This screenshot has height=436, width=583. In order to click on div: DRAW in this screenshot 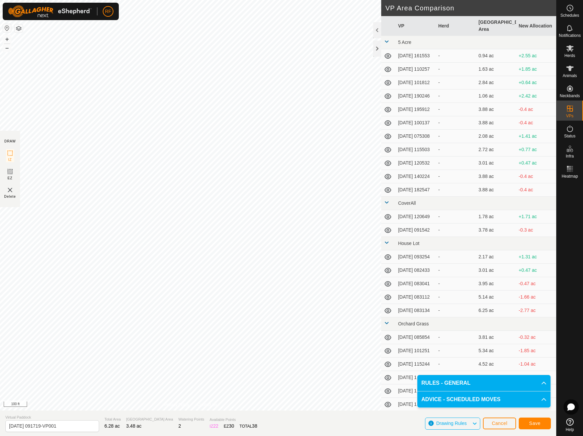, I will do `click(10, 141)`.